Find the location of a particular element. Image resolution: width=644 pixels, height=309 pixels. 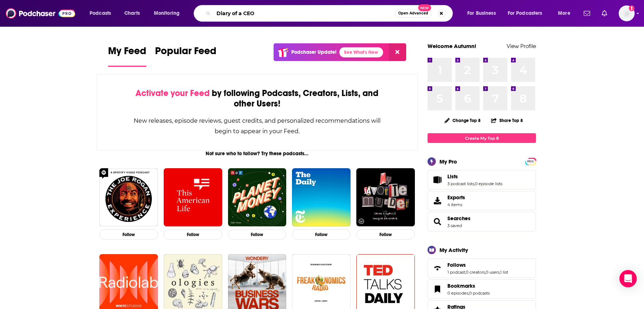

img: The Joe Rogan Experience is located at coordinates (128, 197).